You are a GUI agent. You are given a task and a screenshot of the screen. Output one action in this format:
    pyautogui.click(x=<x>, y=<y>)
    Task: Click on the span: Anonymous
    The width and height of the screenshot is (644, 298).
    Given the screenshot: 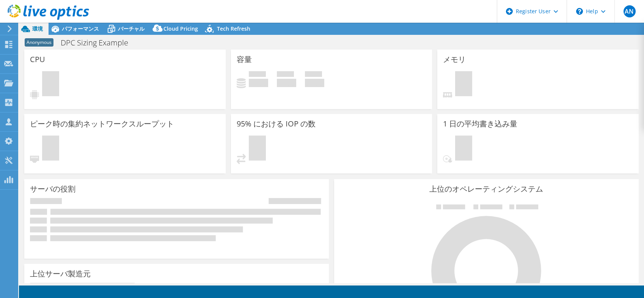 What is the action you would take?
    pyautogui.click(x=39, y=42)
    